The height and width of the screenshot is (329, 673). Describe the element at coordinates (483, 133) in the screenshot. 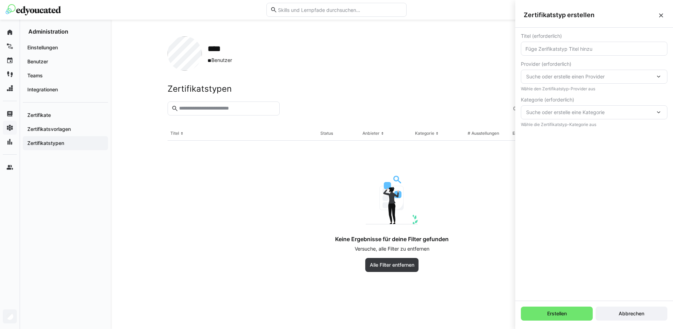

I see `div: # Ausstellungen` at that location.